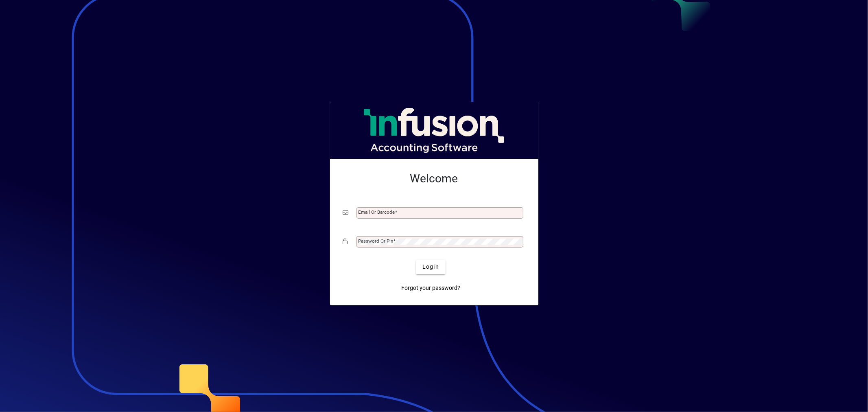 The height and width of the screenshot is (412, 868). What do you see at coordinates (431, 288) in the screenshot?
I see `span: Forgot your password?` at bounding box center [431, 288].